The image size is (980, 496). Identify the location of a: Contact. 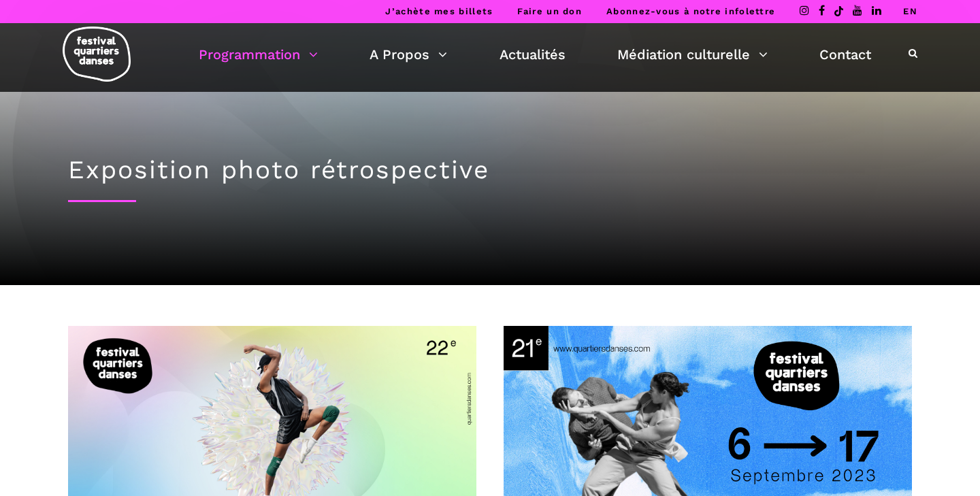
(845, 54).